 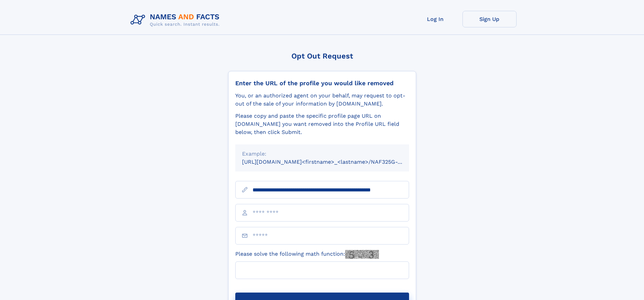 What do you see at coordinates (490, 19) in the screenshot?
I see `a: Sign Up` at bounding box center [490, 19].